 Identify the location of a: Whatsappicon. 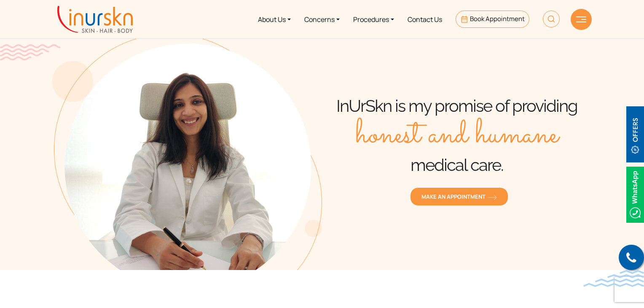
(635, 194).